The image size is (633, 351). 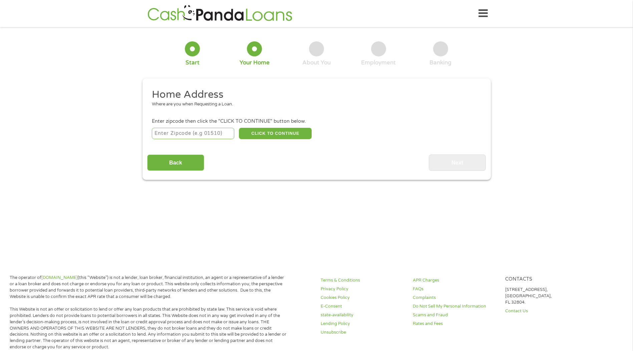 What do you see at coordinates (378, 63) in the screenshot?
I see `div: Employment` at bounding box center [378, 63].